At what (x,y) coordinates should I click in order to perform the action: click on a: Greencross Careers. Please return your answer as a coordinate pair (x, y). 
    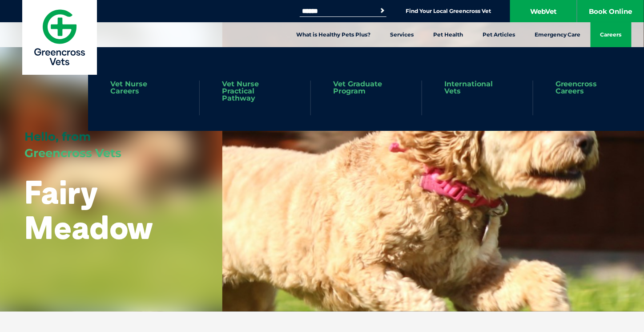
    Looking at the image, I should click on (588, 88).